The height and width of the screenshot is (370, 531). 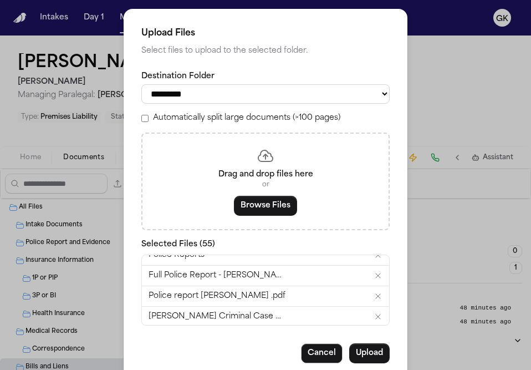 What do you see at coordinates (266, 77) in the screenshot?
I see `label: Destination Folder` at bounding box center [266, 77].